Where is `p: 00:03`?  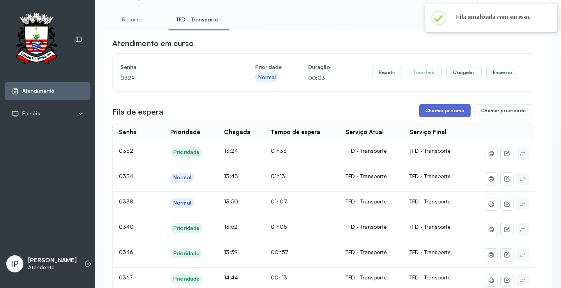
p: 00:03 is located at coordinates (319, 78).